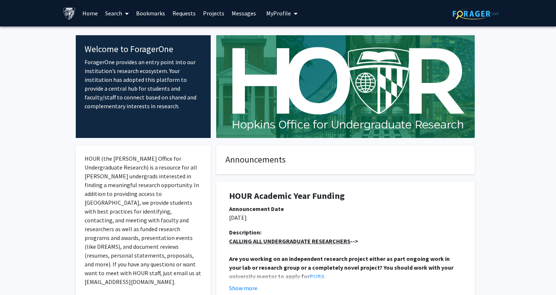 This screenshot has height=295, width=556. I want to click on strong: Are you working on an independent research project either as part ongoing work in your lab or res..., so click(341, 268).